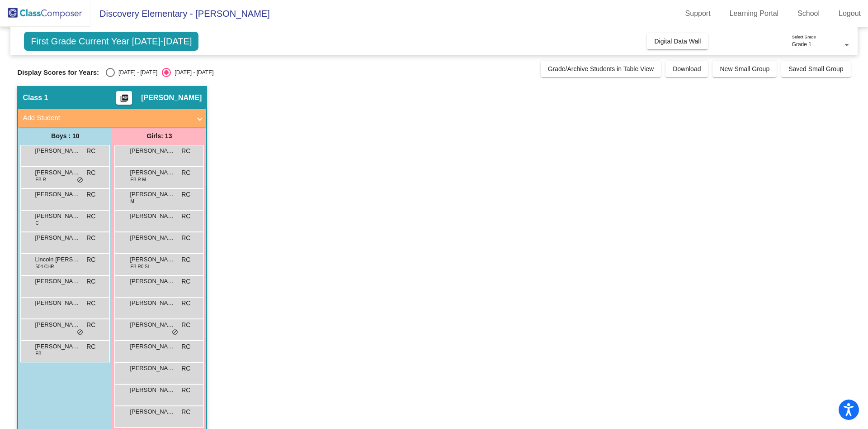 This screenshot has height=429, width=868. Describe the element at coordinates (687, 69) in the screenshot. I see `span: Download` at that location.